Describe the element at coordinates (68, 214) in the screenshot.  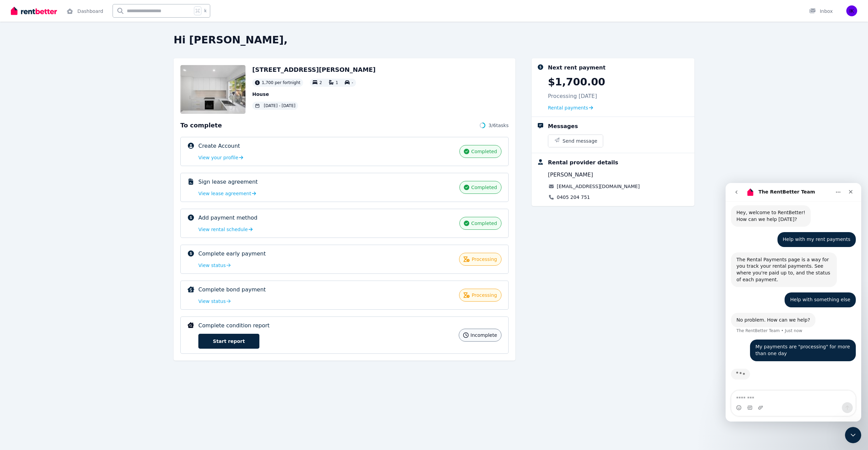
I see `textarea: Message…` at that location.